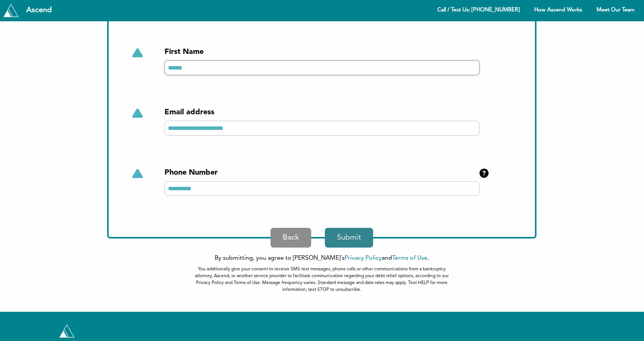 Image resolution: width=644 pixels, height=341 pixels. Describe the element at coordinates (39, 10) in the screenshot. I see `div: Ascend` at that location.